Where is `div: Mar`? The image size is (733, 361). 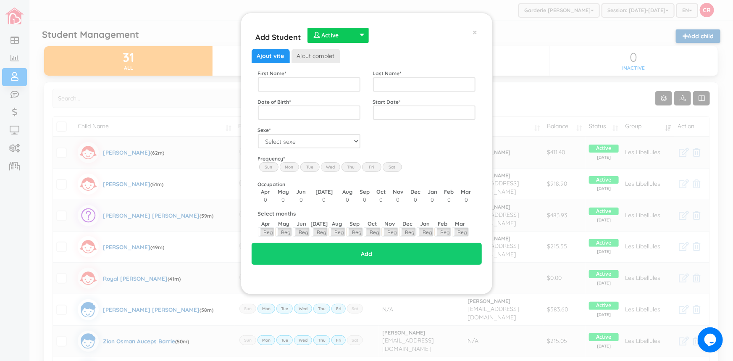
div: Mar is located at coordinates (460, 224).